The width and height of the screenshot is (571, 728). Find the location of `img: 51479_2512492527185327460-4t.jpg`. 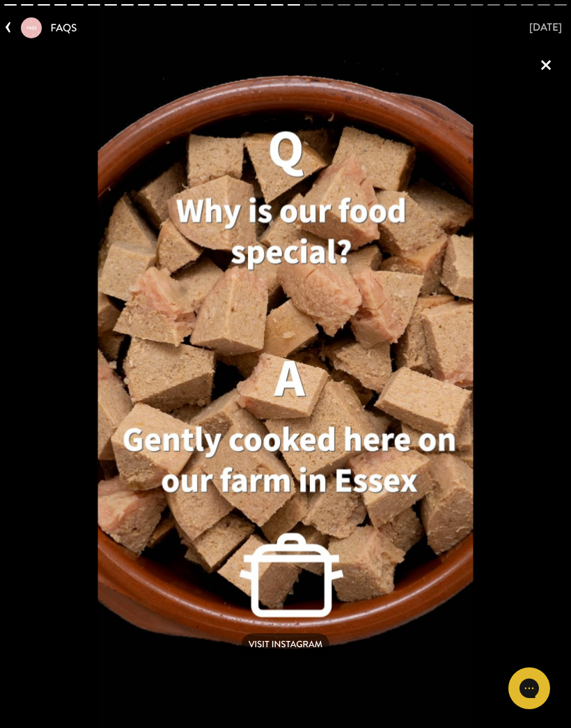

img: 51479_2512492527185327460-4t.jpg is located at coordinates (31, 28).